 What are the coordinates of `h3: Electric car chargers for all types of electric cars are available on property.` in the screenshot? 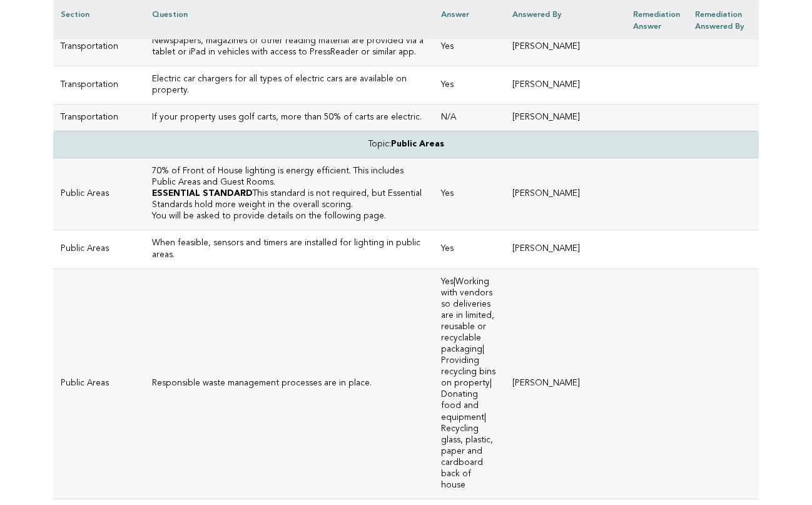 It's located at (289, 85).